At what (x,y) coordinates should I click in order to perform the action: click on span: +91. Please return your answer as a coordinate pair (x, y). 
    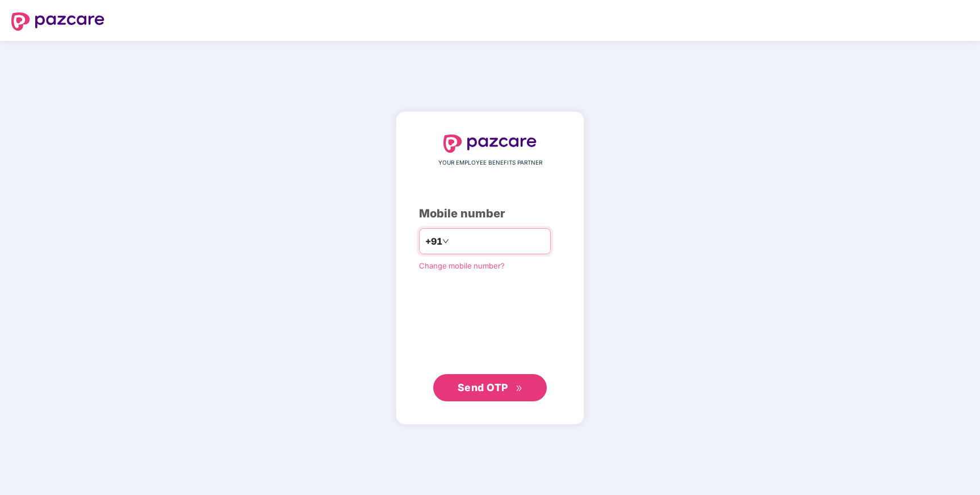
    Looking at the image, I should click on (434, 241).